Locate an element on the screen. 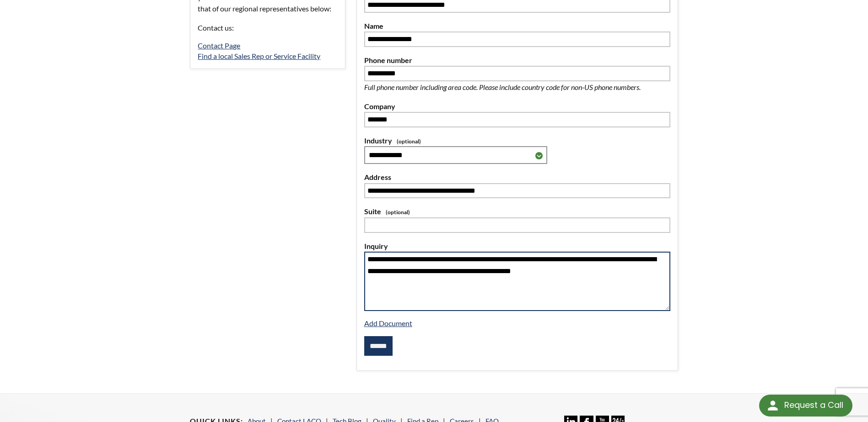 The height and width of the screenshot is (422, 868). label: Name is located at coordinates (517, 26).